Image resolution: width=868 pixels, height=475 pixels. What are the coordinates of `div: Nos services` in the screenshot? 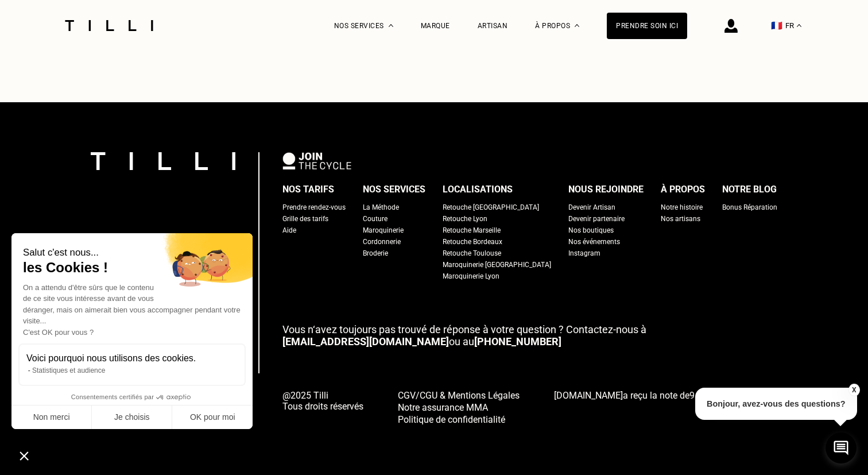 It's located at (394, 189).